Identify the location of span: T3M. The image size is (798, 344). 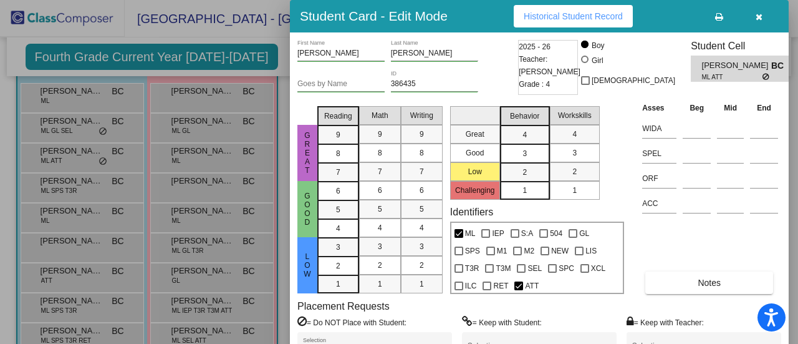
(503, 268).